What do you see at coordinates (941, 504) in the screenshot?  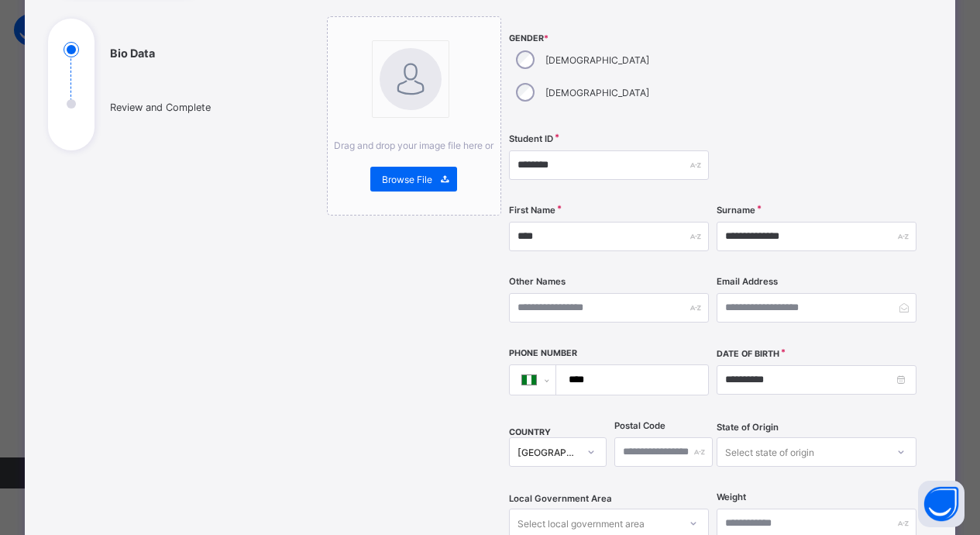 I see `button: Open asap` at bounding box center [941, 504].